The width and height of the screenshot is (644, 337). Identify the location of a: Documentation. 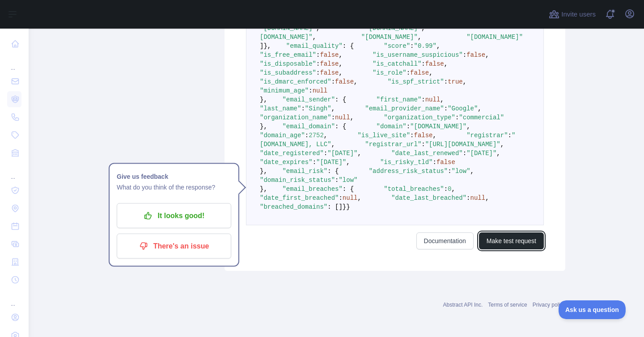
(445, 241).